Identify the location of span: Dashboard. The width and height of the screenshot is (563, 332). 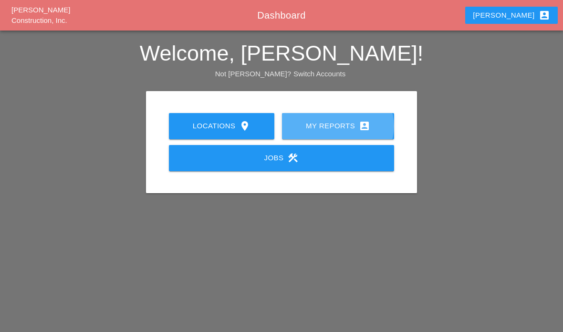
(281, 15).